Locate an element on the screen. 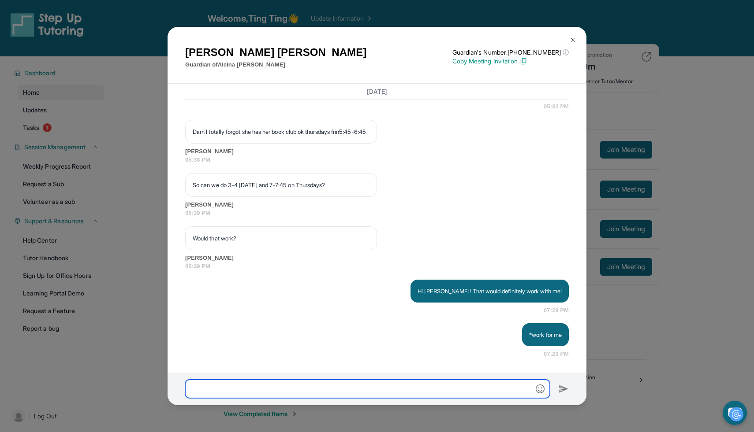 The height and width of the screenshot is (432, 754). span: ⓘ is located at coordinates (566, 52).